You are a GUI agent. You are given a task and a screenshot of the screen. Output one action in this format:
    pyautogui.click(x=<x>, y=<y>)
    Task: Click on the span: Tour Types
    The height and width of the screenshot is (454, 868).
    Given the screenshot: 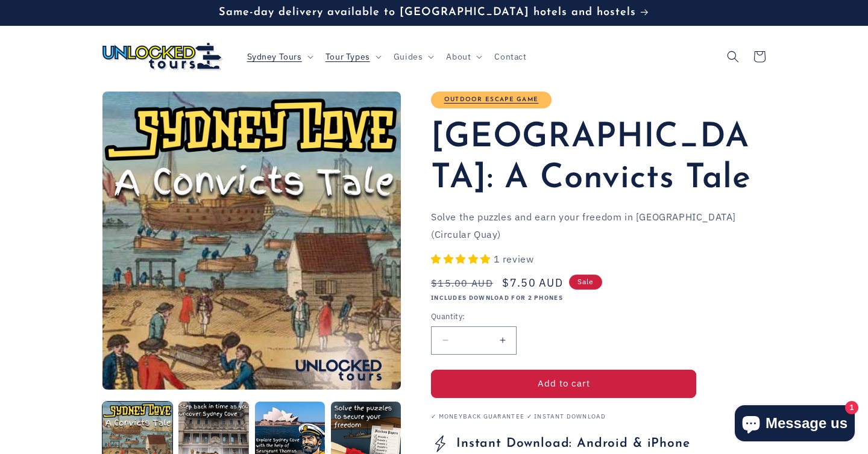 What is the action you would take?
    pyautogui.click(x=347, y=57)
    